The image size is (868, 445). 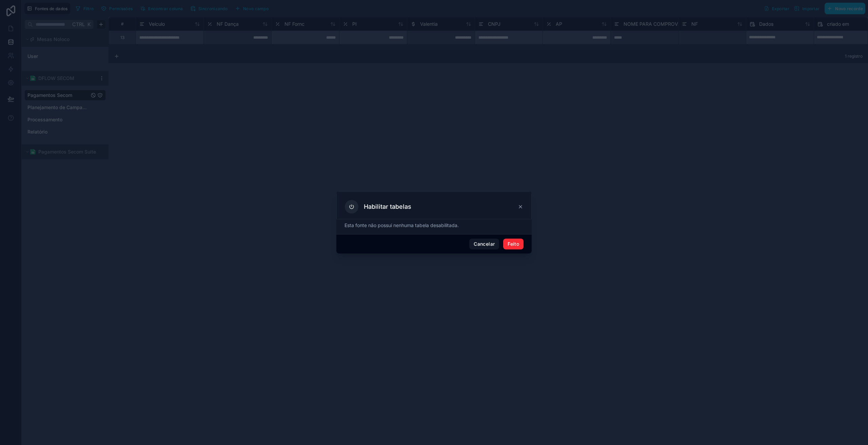 I want to click on font: Feito, so click(x=514, y=244).